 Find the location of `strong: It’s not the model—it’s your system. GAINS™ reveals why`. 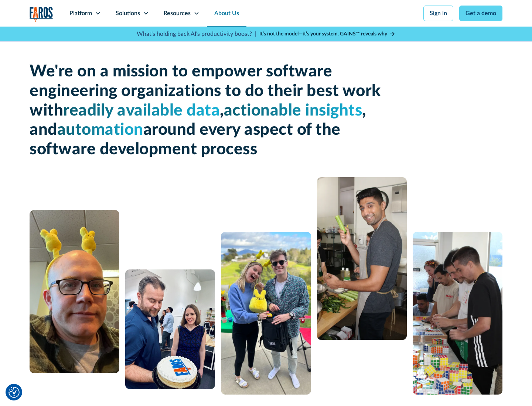

strong: It’s not the model—it’s your system. GAINS™ reveals why is located at coordinates (323, 34).